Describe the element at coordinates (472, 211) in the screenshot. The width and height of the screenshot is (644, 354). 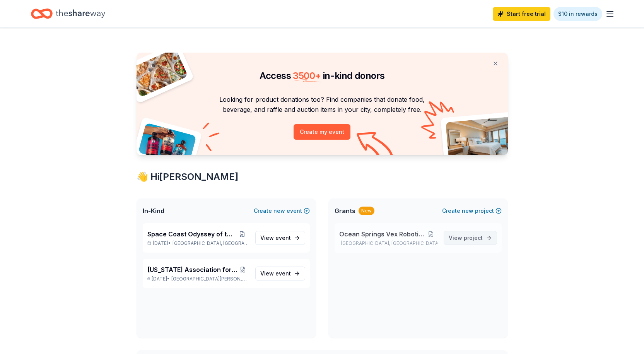
I see `button: Createnewproject` at that location.